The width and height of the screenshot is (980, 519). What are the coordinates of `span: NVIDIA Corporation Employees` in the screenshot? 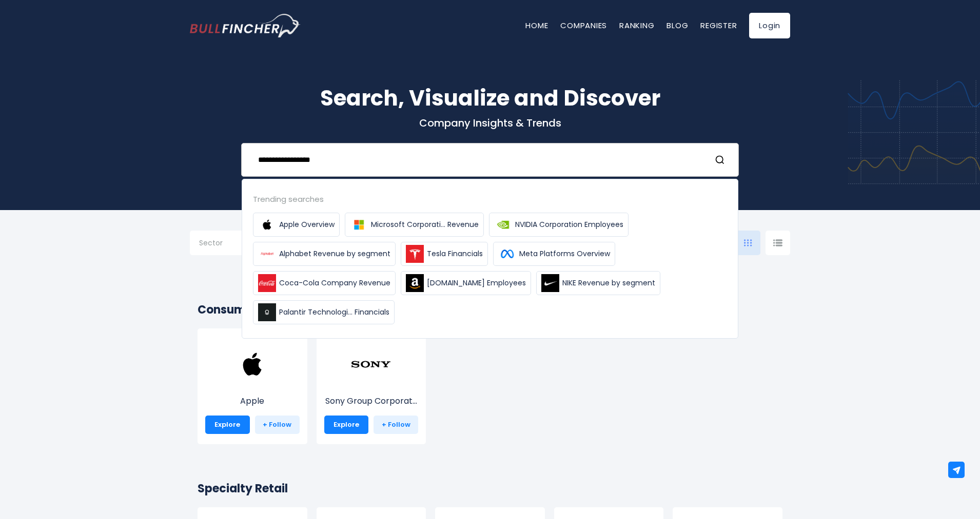 It's located at (569, 225).